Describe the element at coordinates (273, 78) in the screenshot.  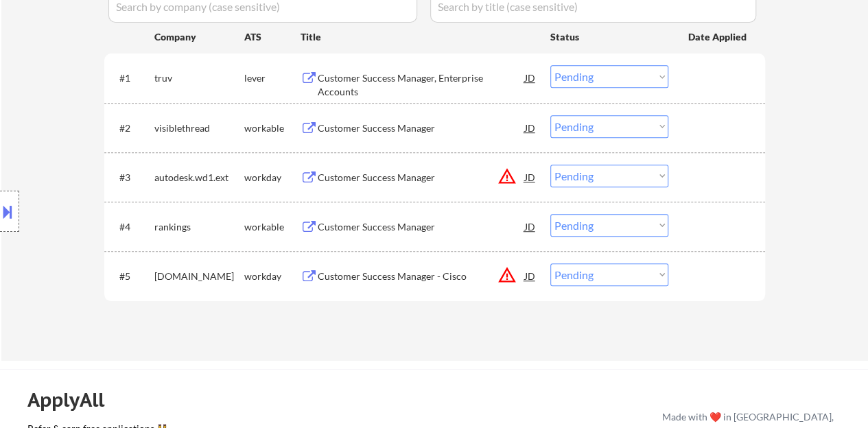
I see `div: lever` at that location.